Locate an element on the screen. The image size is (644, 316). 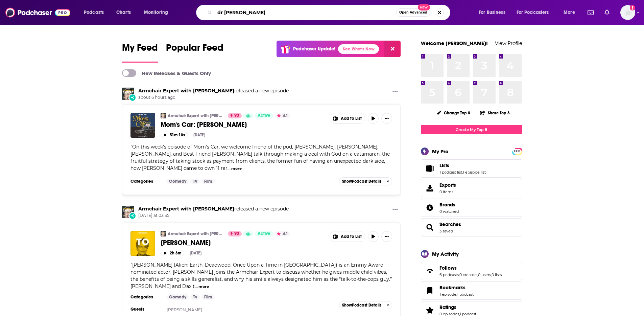
span: Lists is located at coordinates (471, 168).